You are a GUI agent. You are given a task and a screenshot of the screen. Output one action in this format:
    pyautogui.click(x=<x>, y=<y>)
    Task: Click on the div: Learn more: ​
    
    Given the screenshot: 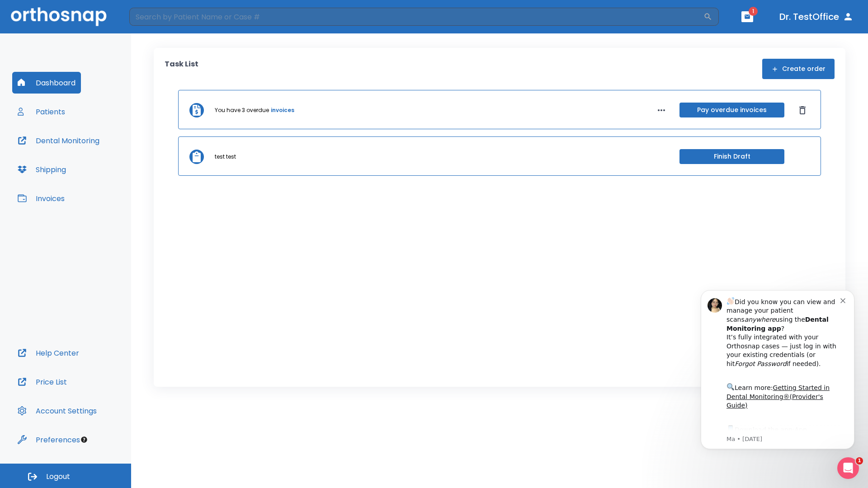 What is the action you would take?
    pyautogui.click(x=96, y=124)
    